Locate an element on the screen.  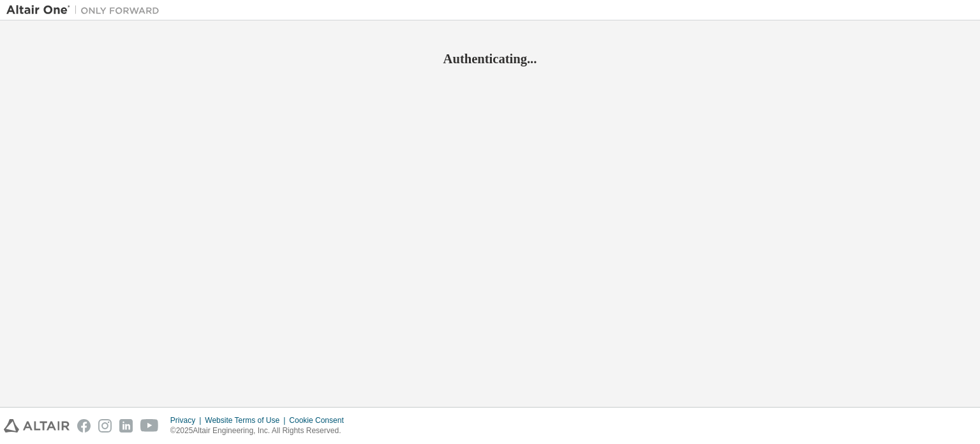
p: © 2025 Altair Engineering, Inc. All Rights Reserved. is located at coordinates (261, 431).